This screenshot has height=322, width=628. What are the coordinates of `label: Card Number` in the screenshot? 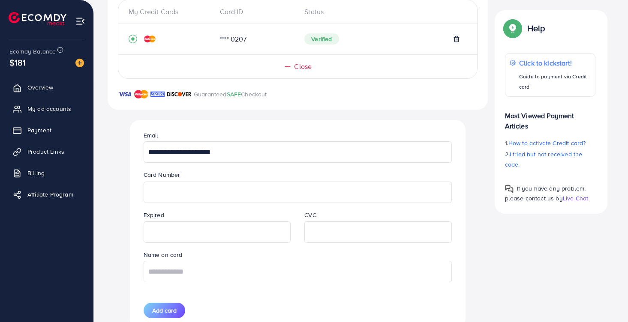 It's located at (162, 175).